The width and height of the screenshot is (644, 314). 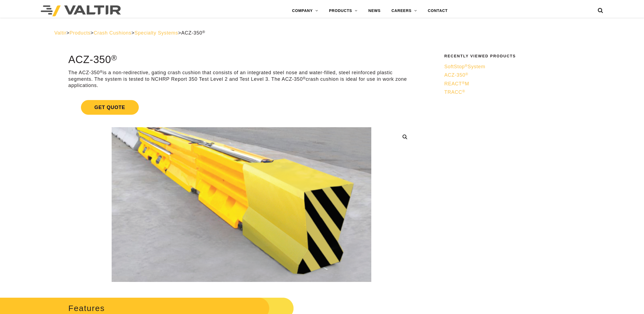 I want to click on a: Specialty Systems, so click(x=156, y=33).